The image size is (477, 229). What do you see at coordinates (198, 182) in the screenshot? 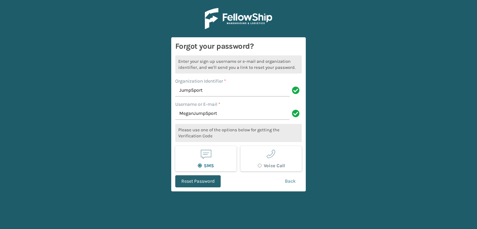
I see `button: Reset Password` at bounding box center [198, 182].